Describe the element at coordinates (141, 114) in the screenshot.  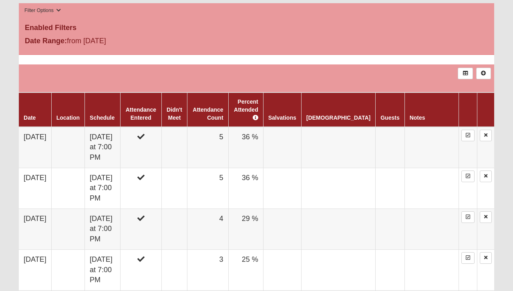
I see `a: Attendance Entered` at that location.